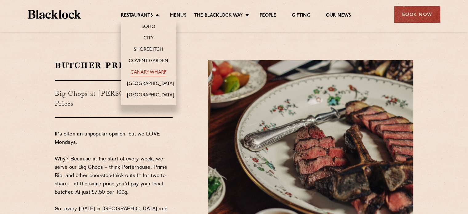 This screenshot has height=214, width=468. What do you see at coordinates (55, 14) in the screenshot?
I see `img: BL_Textured_Logo-footer-cropped.svg` at bounding box center [55, 14].